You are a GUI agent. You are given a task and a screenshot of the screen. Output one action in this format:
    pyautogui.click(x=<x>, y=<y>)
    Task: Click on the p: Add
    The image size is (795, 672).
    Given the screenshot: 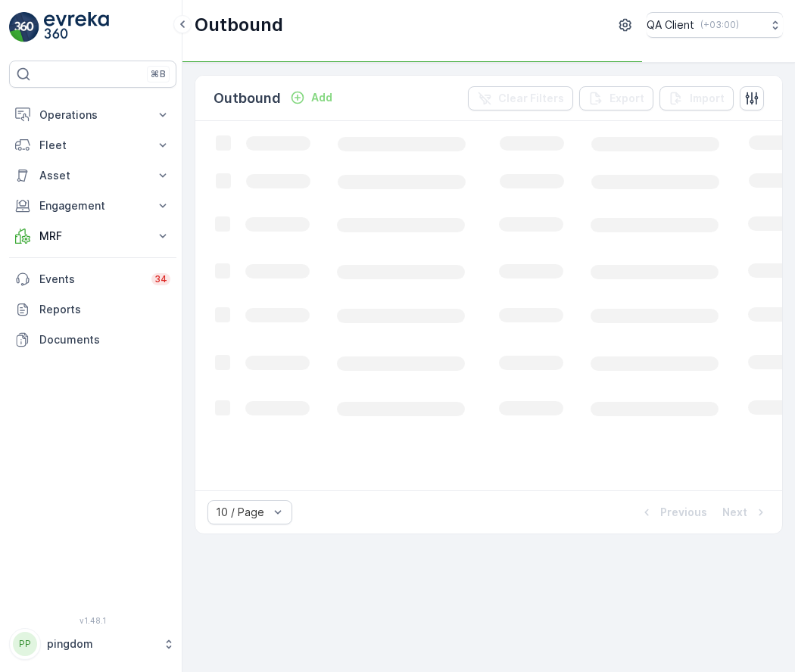 What is the action you would take?
    pyautogui.click(x=321, y=98)
    